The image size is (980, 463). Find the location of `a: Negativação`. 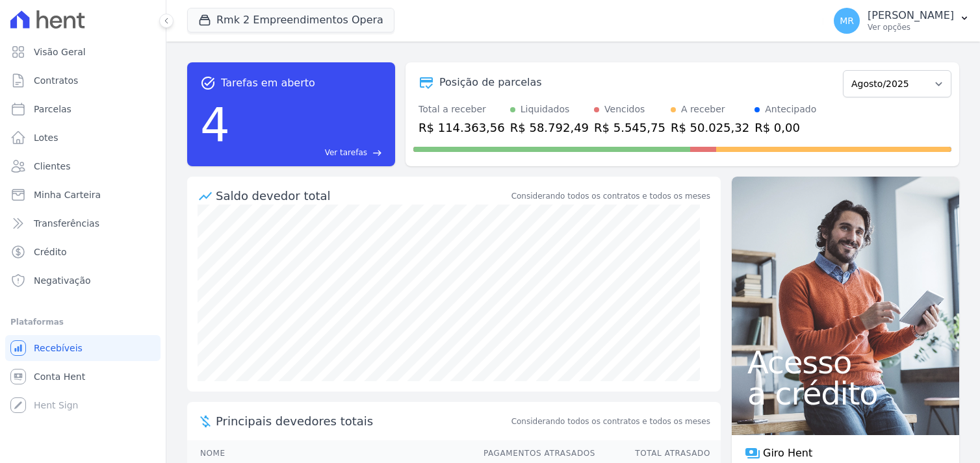

a: Negativação is located at coordinates (82, 281).